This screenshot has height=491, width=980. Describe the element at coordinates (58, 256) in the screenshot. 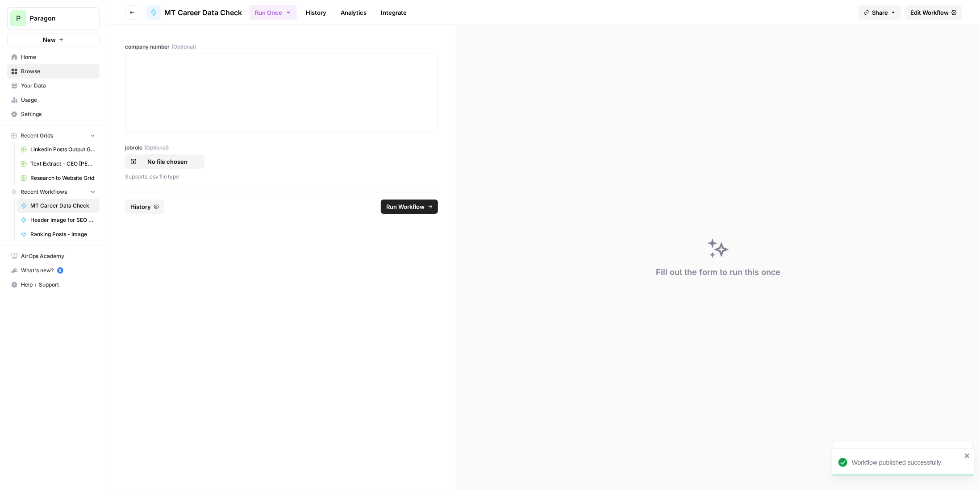

I see `span: AirOps Academy` at that location.